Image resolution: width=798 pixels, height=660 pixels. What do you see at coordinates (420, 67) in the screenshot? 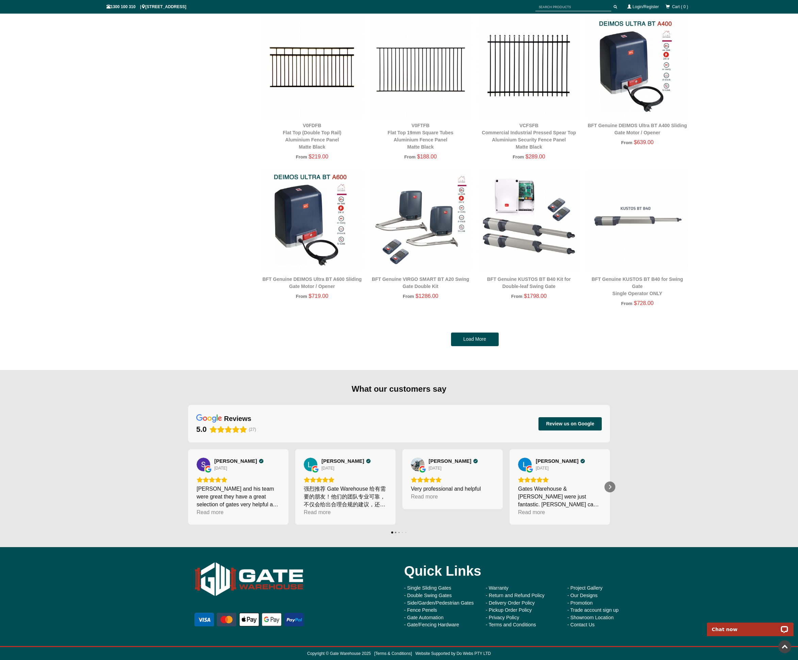
I see `img: V0FTFB - Flat Top 19mm Square Tubes - Aluminium Fence Panel - Matte Black - Gate Warehouse` at bounding box center [420, 67].